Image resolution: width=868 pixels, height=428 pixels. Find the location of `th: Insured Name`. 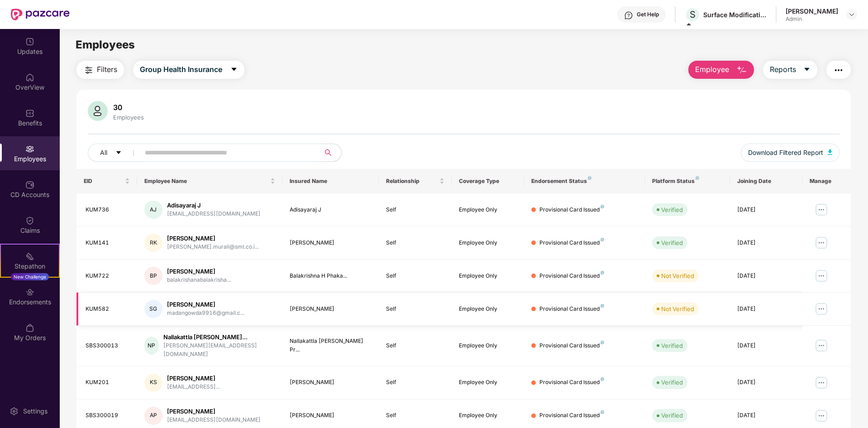

th: Insured Name is located at coordinates (331, 181).